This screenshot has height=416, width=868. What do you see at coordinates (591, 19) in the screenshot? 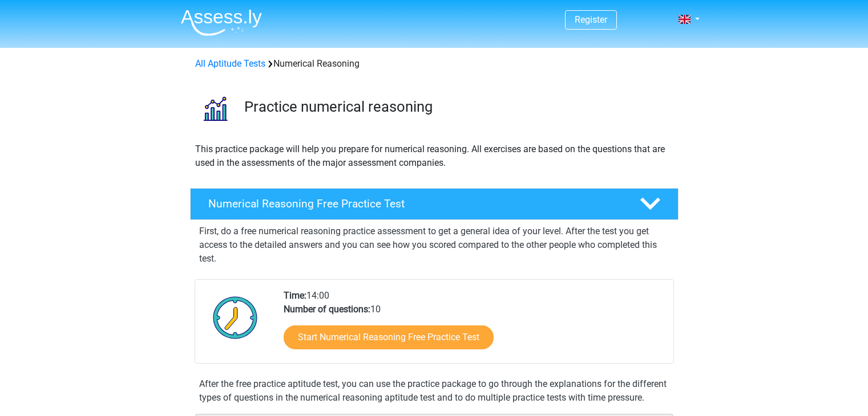
I see `a: Register` at bounding box center [591, 19].